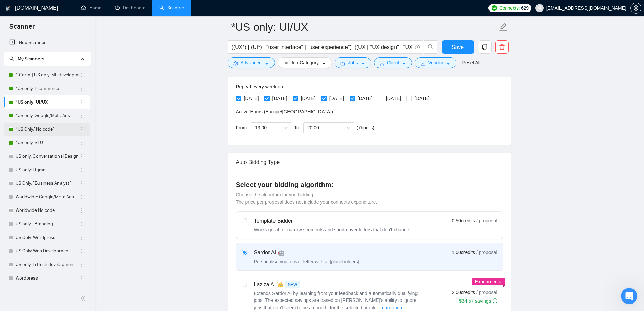 This screenshot has height=311, width=644. Describe the element at coordinates (48, 143) in the screenshot. I see `a: *US only: SEO` at that location.